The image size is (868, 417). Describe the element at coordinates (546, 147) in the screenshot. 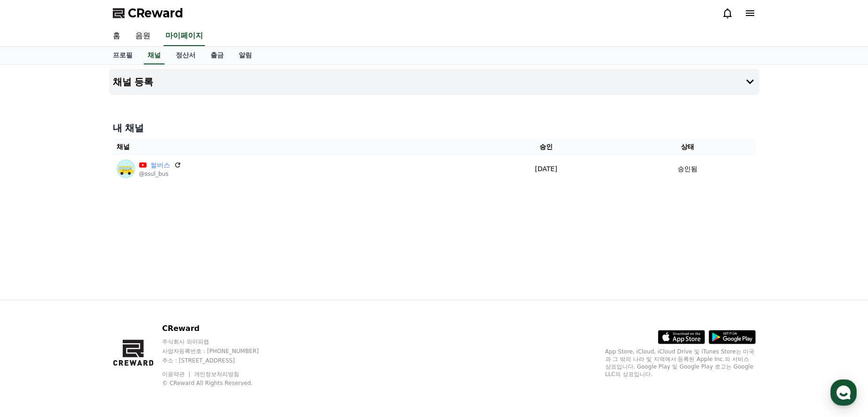

I see `th: 승인` at that location.